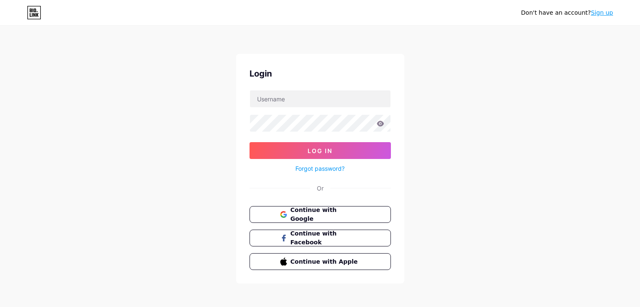 The height and width of the screenshot is (307, 640). Describe the element at coordinates (320, 215) in the screenshot. I see `button: Continue with Google` at that location.